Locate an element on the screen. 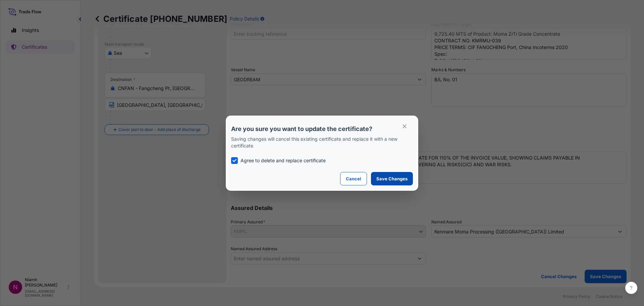 Image resolution: width=644 pixels, height=306 pixels. p: Save Changes is located at coordinates (392, 178).